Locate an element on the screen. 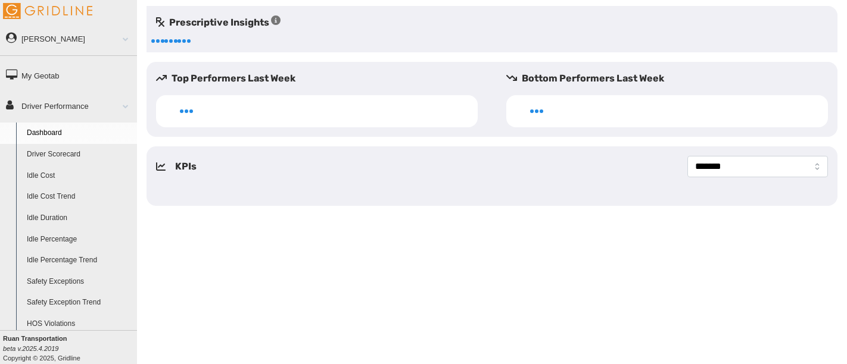 Image resolution: width=847 pixels, height=364 pixels. a: Safety Exception Trend is located at coordinates (79, 303).